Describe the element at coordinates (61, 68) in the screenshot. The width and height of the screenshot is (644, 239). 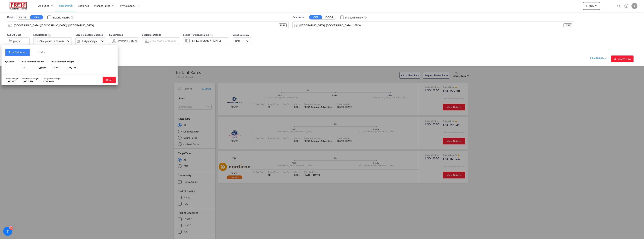
I see `input: Enter weight` at that location.